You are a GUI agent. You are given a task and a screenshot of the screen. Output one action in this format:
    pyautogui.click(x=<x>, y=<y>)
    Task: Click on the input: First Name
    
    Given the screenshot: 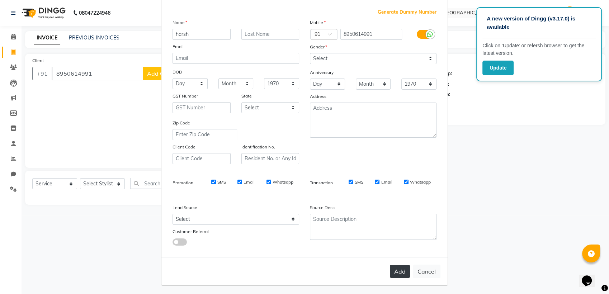 What is the action you would take?
    pyautogui.click(x=202, y=34)
    